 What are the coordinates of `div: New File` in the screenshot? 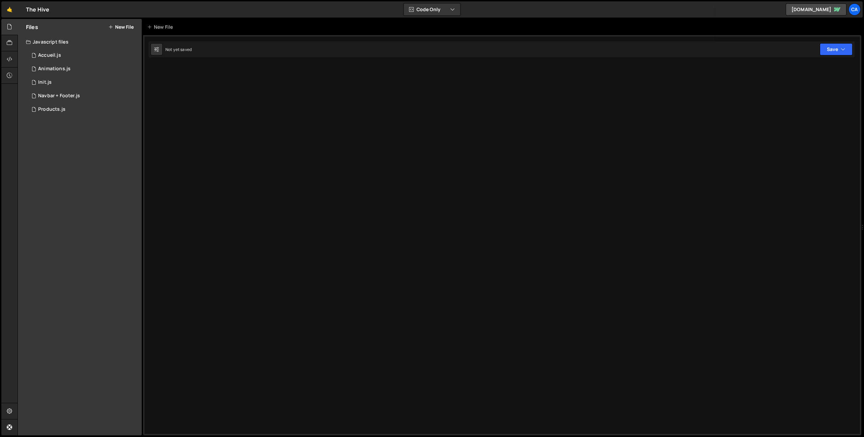 It's located at (161, 27).